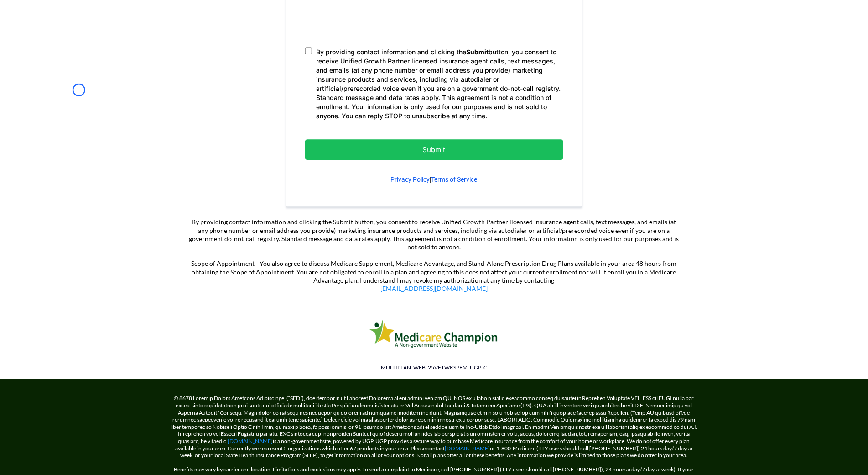 The height and width of the screenshot is (475, 868). Describe the element at coordinates (434, 149) in the screenshot. I see `button: Submit` at that location.